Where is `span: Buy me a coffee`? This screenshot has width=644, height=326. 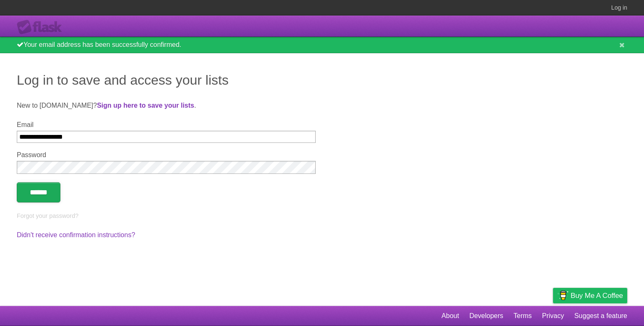 span: Buy me a coffee is located at coordinates (597, 296).